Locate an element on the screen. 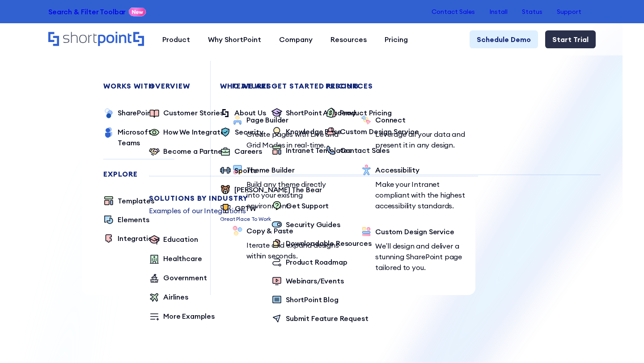 This screenshot has width=644, height=363. a: Downloadable Resources is located at coordinates (321, 243).